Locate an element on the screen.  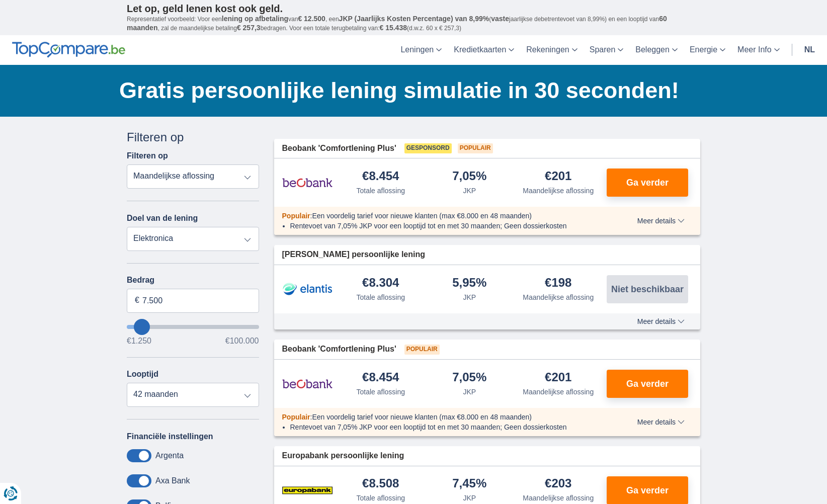
span: Niet beschikbaar is located at coordinates (647, 289).